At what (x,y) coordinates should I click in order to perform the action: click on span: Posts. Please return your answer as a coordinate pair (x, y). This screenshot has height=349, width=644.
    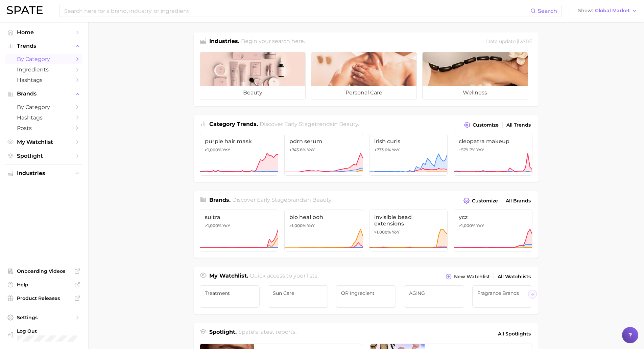
    Looking at the image, I should click on (44, 128).